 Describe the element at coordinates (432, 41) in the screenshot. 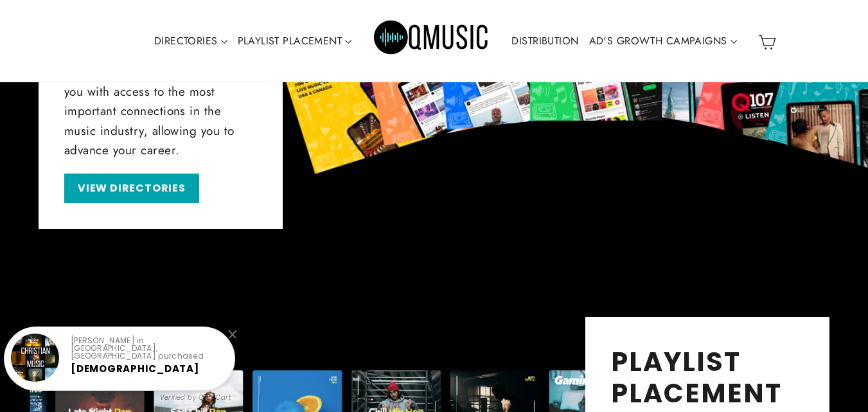

I see `img: Q Music Promotions` at that location.